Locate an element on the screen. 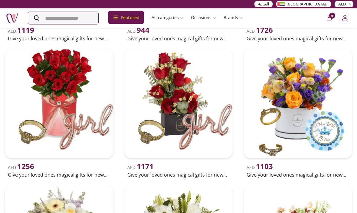 The height and width of the screenshot is (213, 357). button: Login is located at coordinates (345, 18).